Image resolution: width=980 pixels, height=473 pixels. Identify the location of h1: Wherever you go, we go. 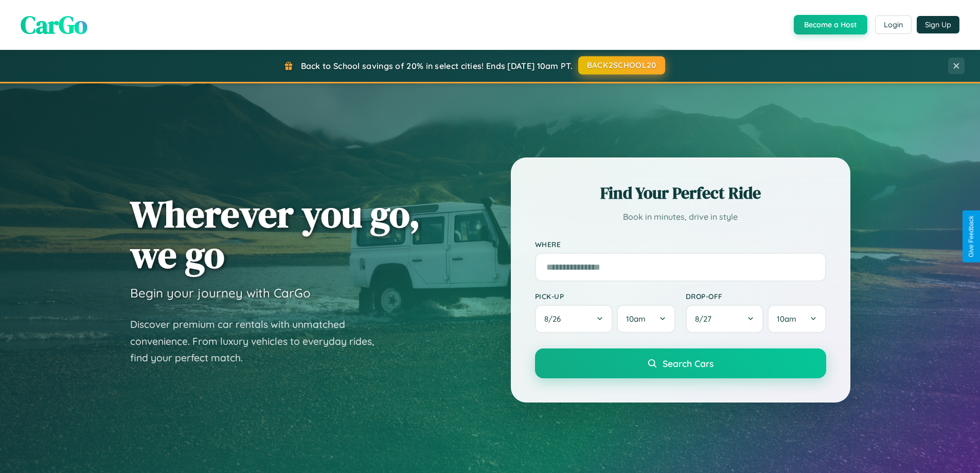
(275, 234).